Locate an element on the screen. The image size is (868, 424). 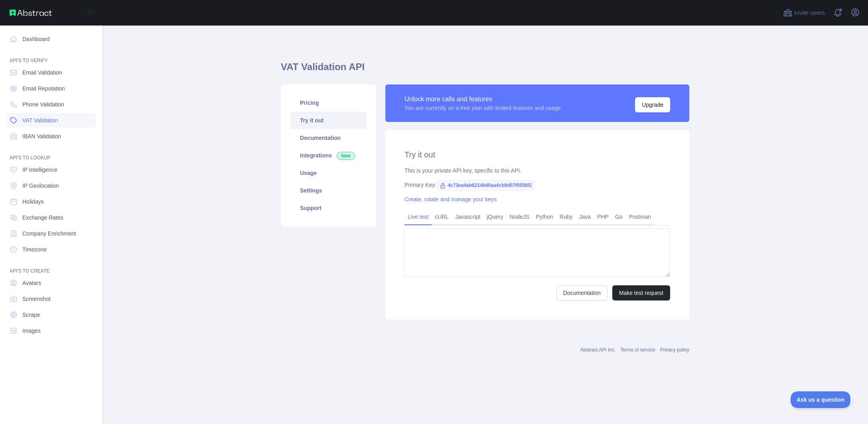
button: Upgrade is located at coordinates (653, 105).